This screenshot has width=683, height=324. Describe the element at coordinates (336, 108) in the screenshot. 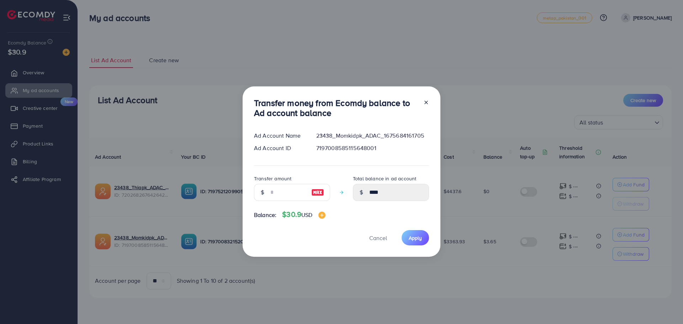

I see `h3: Transfer money from Ecomdy balance to Ad account balance` at that location.